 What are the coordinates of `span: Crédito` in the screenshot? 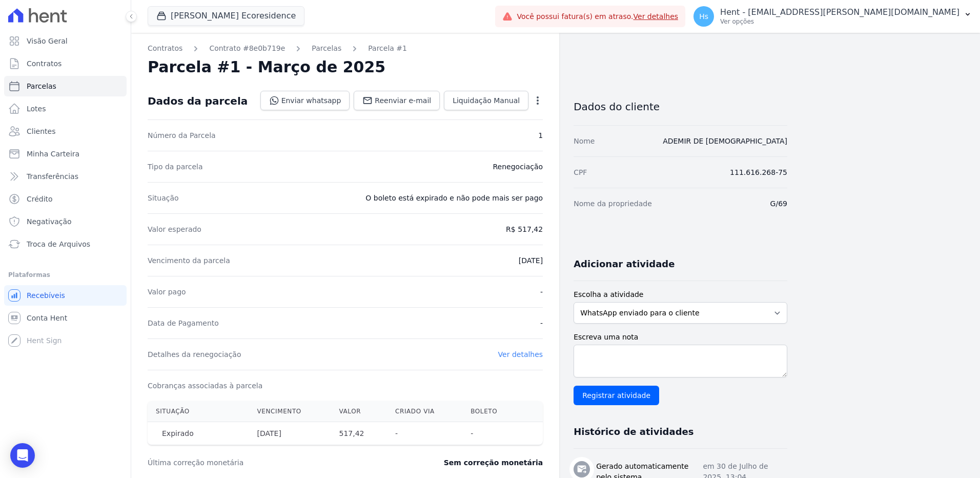 It's located at (40, 199).